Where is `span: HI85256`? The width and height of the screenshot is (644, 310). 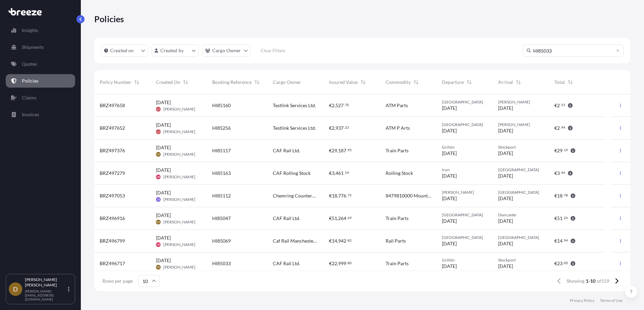
span: HI85256 is located at coordinates (221, 128).